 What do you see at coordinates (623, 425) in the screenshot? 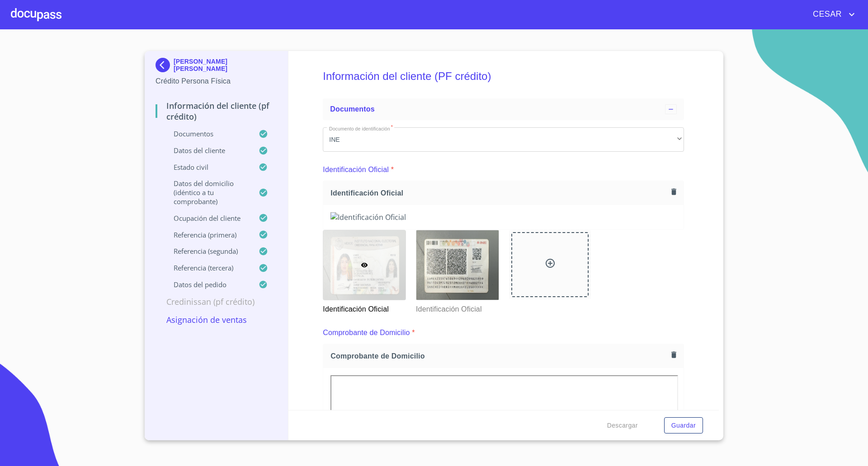
I see `span: Descargar` at bounding box center [623, 425].